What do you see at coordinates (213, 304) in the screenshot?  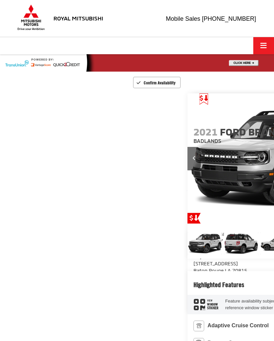 I see `span: Window` at bounding box center [213, 304].